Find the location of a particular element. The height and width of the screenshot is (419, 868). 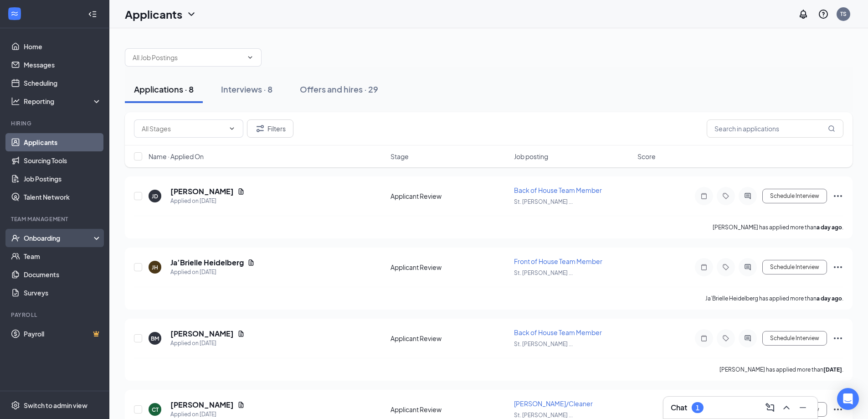

div: BM is located at coordinates (155, 338).